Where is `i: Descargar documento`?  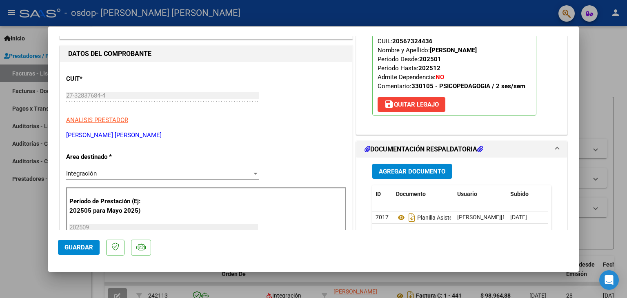
i: Descargar documento is located at coordinates (412, 218).